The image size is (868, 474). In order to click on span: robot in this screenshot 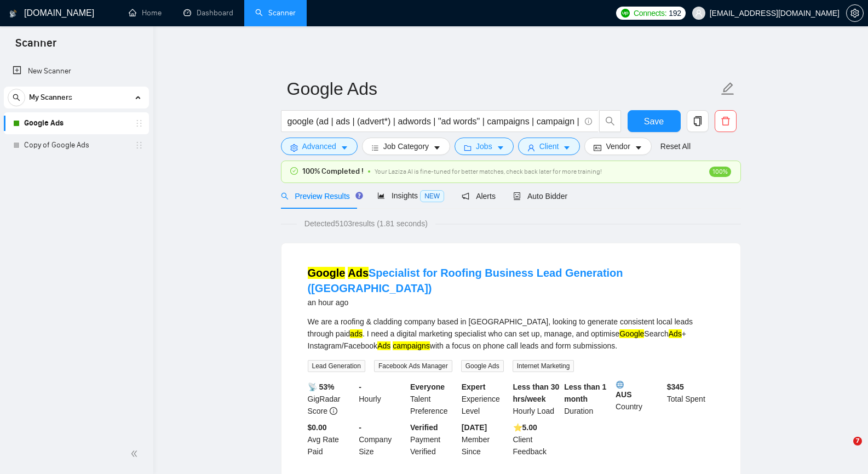, I will do `click(517, 196)`.